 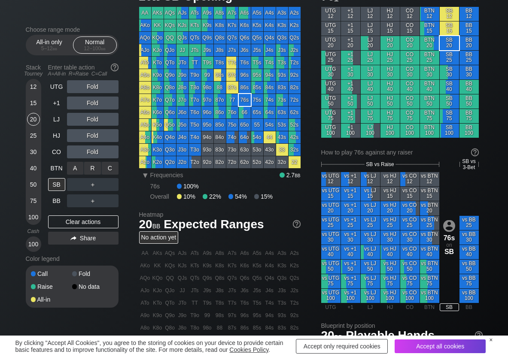 What do you see at coordinates (73, 238) in the screenshot?
I see `img: share.864f2f62.svg` at bounding box center [73, 238].